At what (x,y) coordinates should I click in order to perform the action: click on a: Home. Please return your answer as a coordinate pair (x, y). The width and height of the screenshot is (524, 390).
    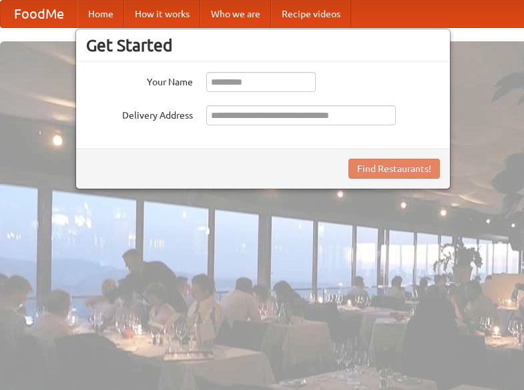
    Looking at the image, I should click on (101, 14).